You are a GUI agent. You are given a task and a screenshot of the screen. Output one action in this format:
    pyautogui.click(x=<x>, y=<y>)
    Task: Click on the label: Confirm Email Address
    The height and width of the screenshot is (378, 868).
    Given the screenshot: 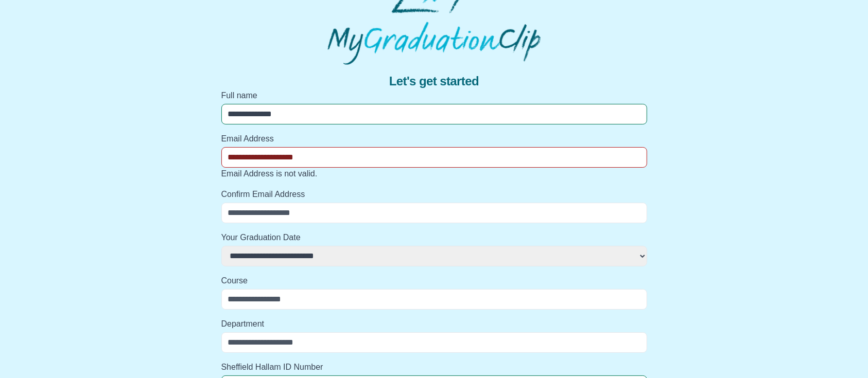 What is the action you would take?
    pyautogui.click(x=434, y=195)
    